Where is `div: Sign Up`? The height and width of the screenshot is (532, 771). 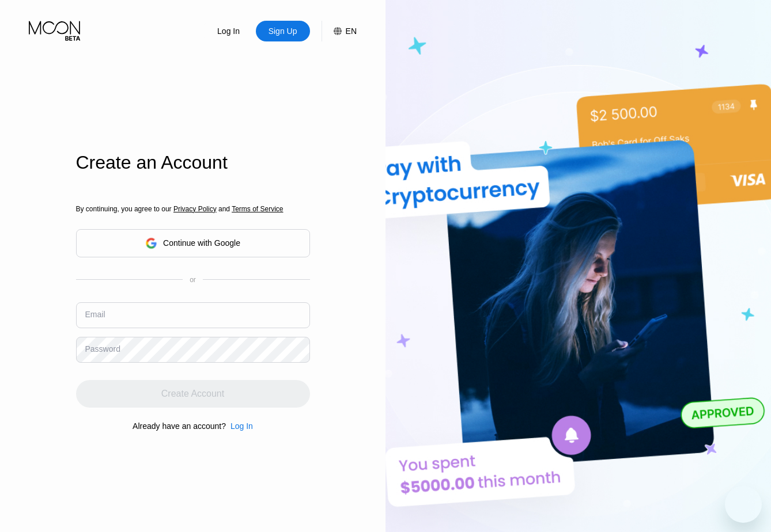
div: Sign Up is located at coordinates (283, 31).